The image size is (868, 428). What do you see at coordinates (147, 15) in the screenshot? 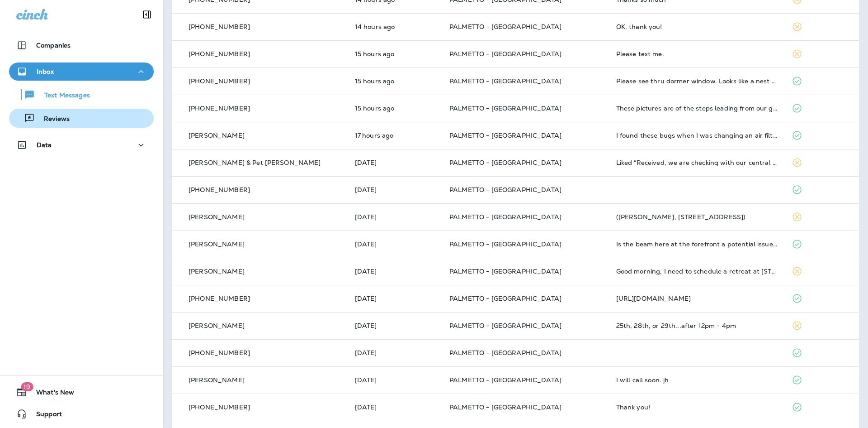
I see `button: Collapse Sidebar` at bounding box center [147, 15].